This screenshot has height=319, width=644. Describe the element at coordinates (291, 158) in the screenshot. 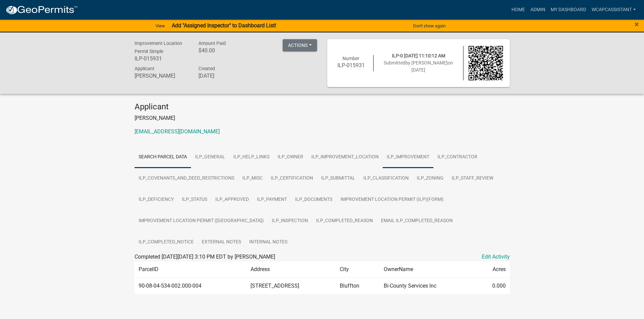

I see `a: ILP_OWNER` at that location.